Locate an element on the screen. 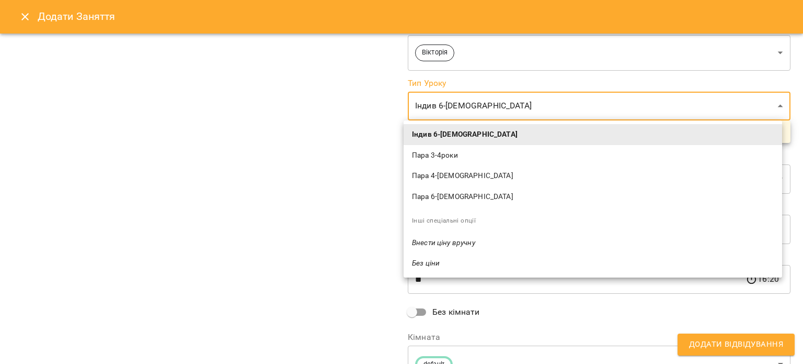 The width and height of the screenshot is (803, 364). span: Внести ціну вручну is located at coordinates (593, 243).